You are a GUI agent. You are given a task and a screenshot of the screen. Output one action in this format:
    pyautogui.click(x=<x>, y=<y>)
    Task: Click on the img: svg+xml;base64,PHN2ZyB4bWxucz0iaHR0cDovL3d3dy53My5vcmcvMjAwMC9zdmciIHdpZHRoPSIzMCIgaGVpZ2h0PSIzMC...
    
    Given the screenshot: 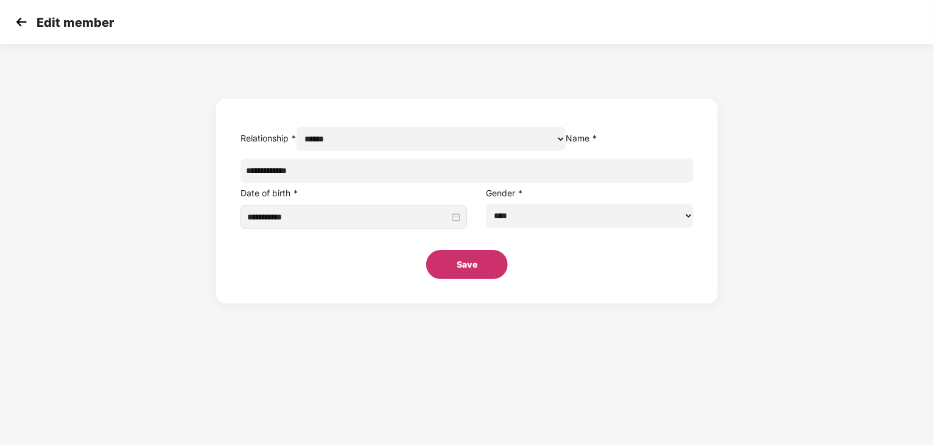 What is the action you would take?
    pyautogui.click(x=21, y=22)
    